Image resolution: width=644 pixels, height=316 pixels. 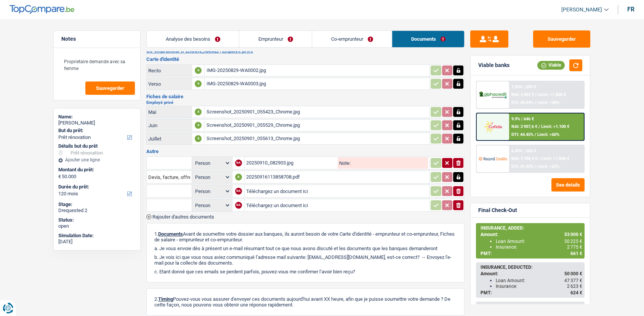 What do you see at coordinates (305, 302) in the screenshot?
I see `p: 2. Pouvez-vous vous assurer d'envoyer ces documents aujourd'hui avant XX heure, afin que je puiss...` at bounding box center [305, 302].